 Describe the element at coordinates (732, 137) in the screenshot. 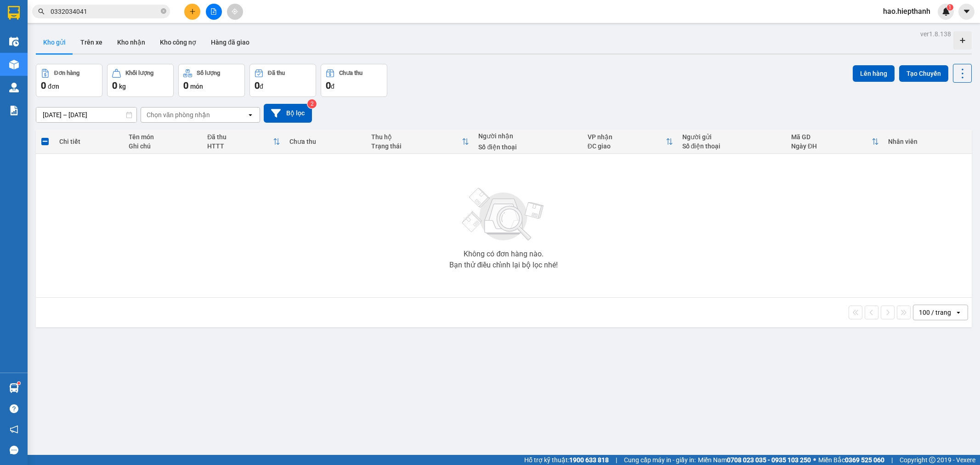

I see `div: Người gửi` at that location.